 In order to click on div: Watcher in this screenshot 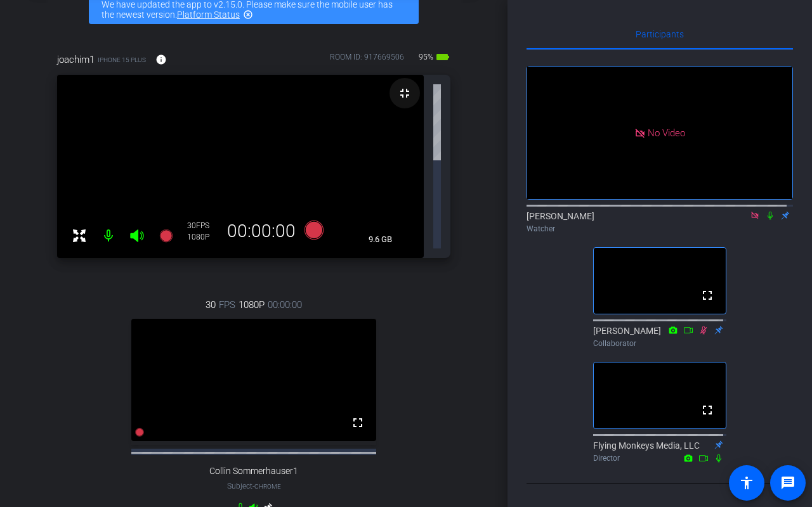, I will do `click(660, 229)`.